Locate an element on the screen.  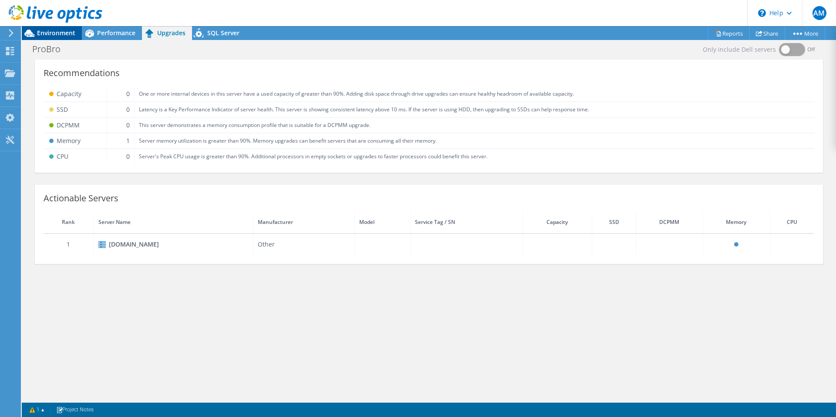
a: 1 is located at coordinates (37, 410).